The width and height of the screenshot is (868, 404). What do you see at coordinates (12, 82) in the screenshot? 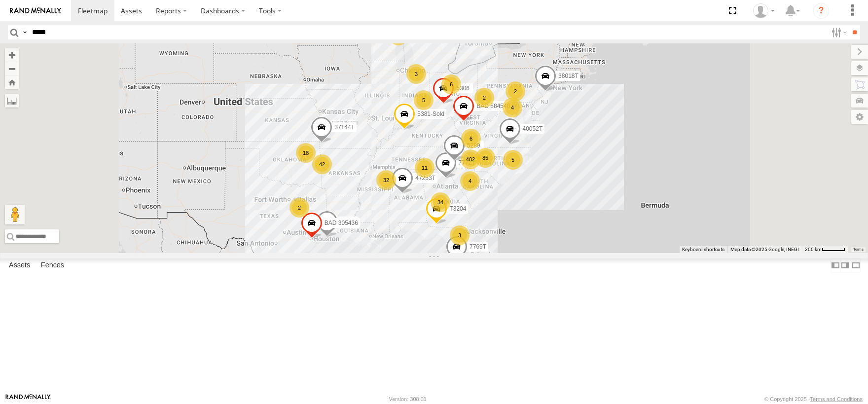
I see `button: Zoom Home` at bounding box center [12, 82].